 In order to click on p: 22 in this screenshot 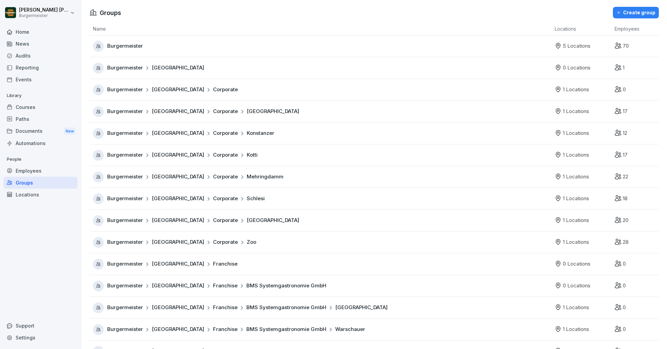, I will do `click(626, 177)`.